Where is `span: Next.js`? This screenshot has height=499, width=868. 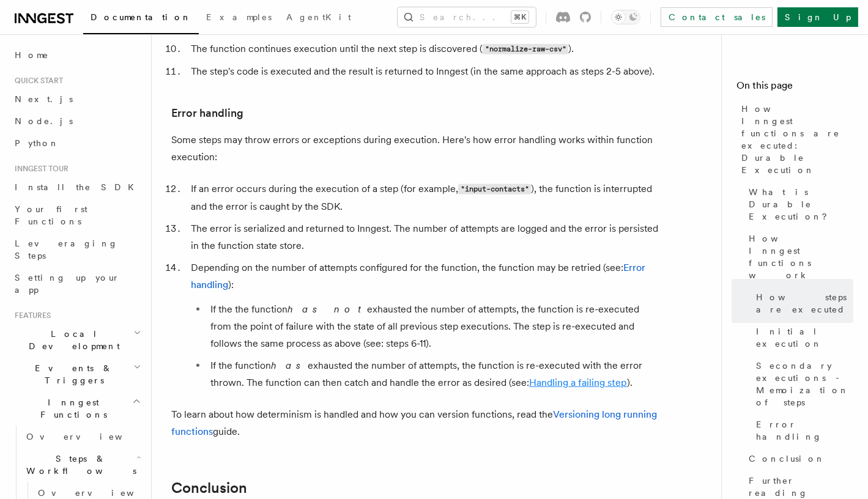
span: Next.js is located at coordinates (43, 99).